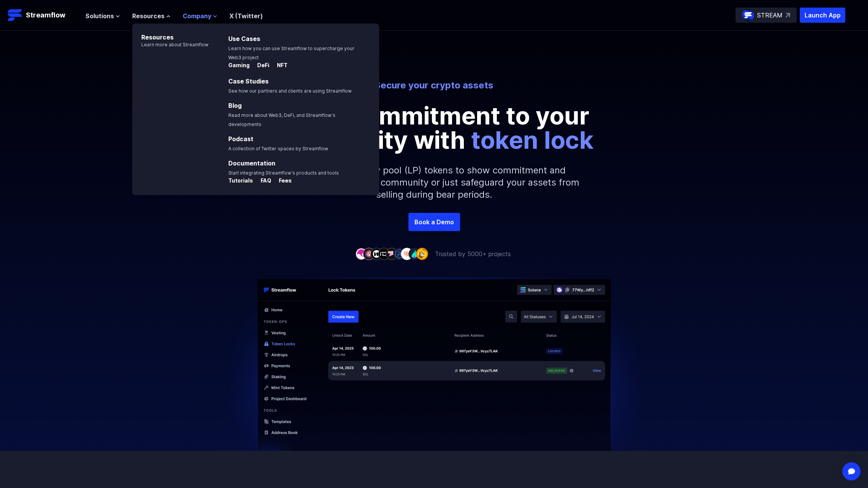 Image resolution: width=868 pixels, height=488 pixels. What do you see at coordinates (279, 65) in the screenshot?
I see `p: NFT` at bounding box center [279, 65].